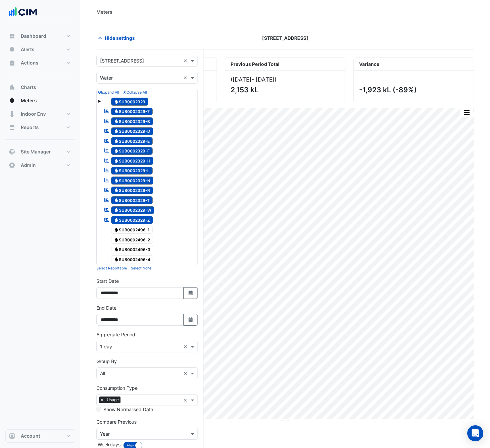 The height and width of the screenshot is (448, 490). I want to click on small: Expand All, so click(109, 92).